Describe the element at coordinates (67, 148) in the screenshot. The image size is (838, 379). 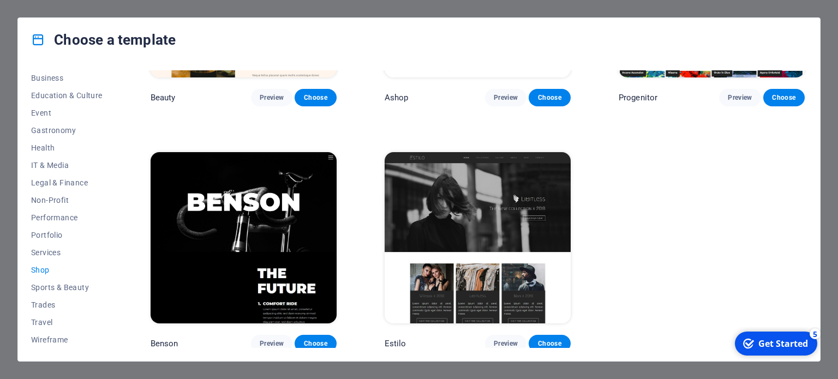
I see `button: Health` at that location.